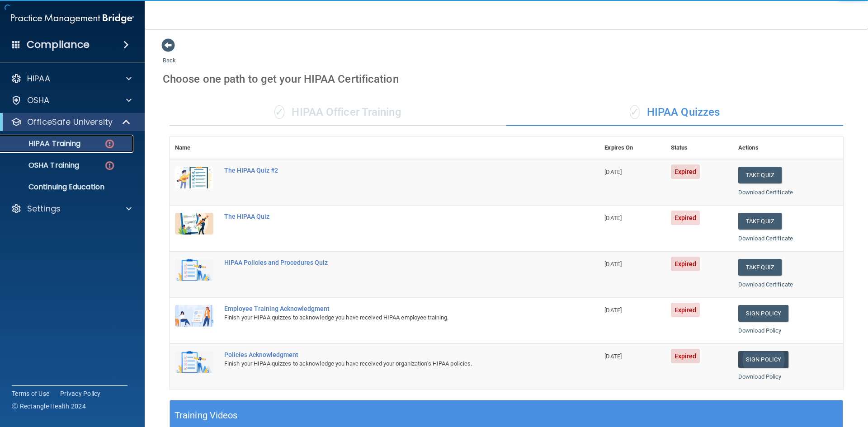 Image resolution: width=868 pixels, height=427 pixels. Describe the element at coordinates (699, 148) in the screenshot. I see `th: Status` at that location.